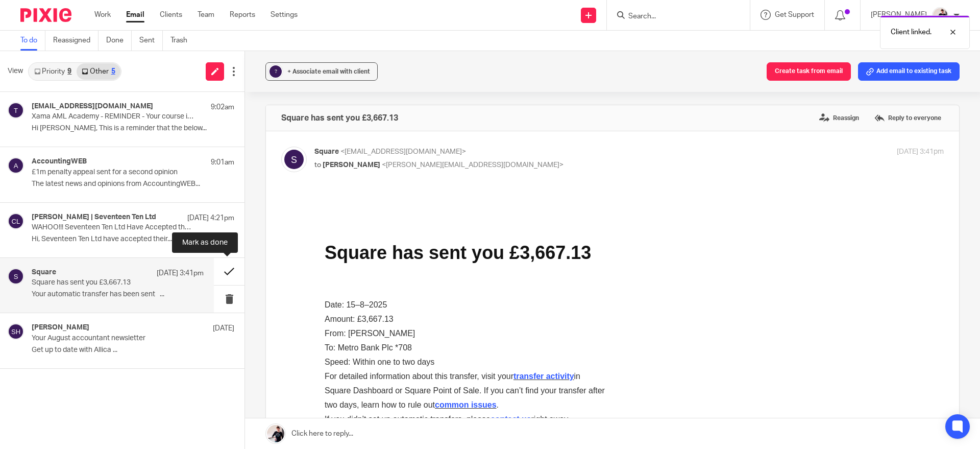  Describe the element at coordinates (909, 71) in the screenshot. I see `button: Add email to existing task` at that location.